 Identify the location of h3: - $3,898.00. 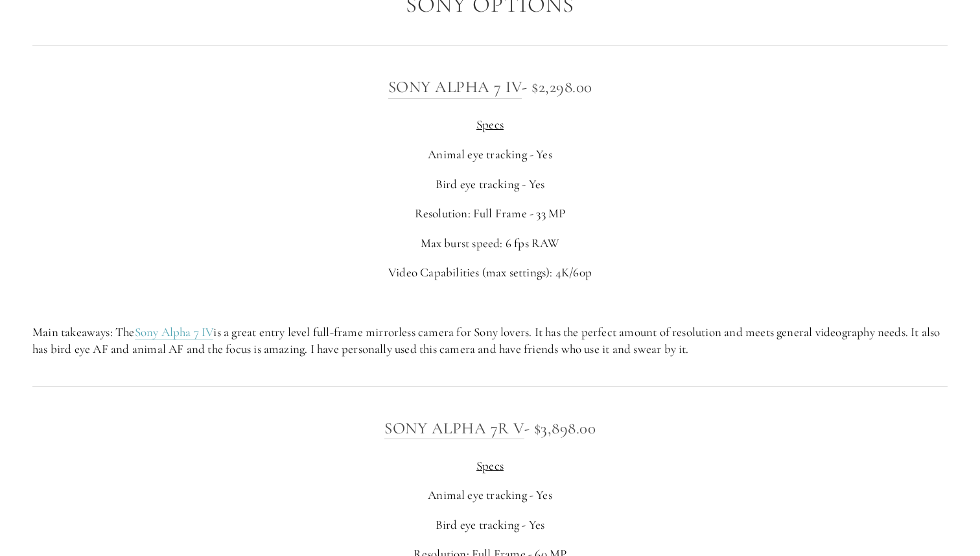
(490, 428).